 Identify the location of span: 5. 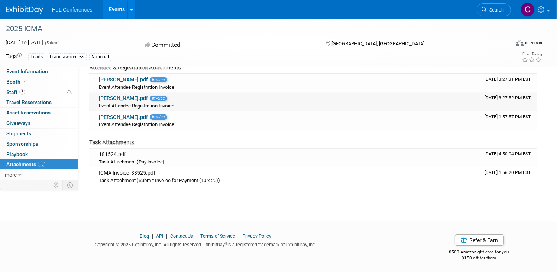
(22, 92).